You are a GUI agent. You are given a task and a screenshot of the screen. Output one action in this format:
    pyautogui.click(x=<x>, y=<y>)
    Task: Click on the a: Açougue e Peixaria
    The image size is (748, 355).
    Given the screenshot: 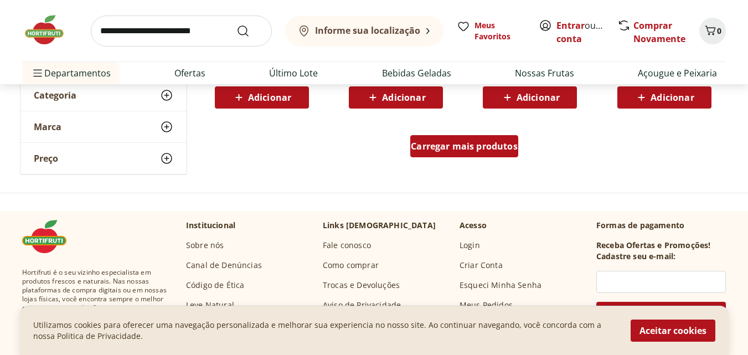 What is the action you would take?
    pyautogui.click(x=677, y=73)
    